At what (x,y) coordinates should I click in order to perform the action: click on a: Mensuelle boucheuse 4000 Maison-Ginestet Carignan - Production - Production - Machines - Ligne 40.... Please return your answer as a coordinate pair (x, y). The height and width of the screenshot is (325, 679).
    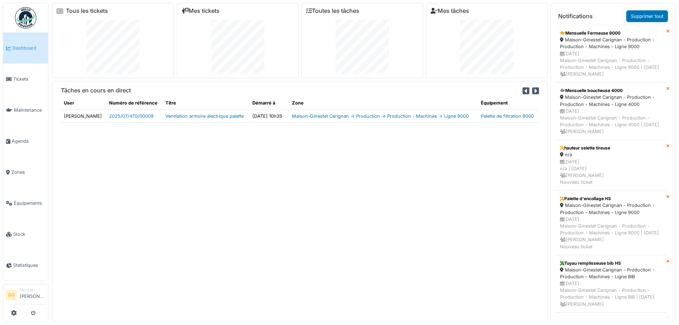
    Looking at the image, I should click on (611, 111).